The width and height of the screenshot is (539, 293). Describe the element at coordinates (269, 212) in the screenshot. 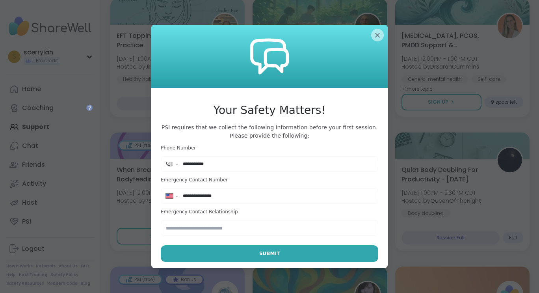

I see `h3: Emergency Contact Relationship` at that location.